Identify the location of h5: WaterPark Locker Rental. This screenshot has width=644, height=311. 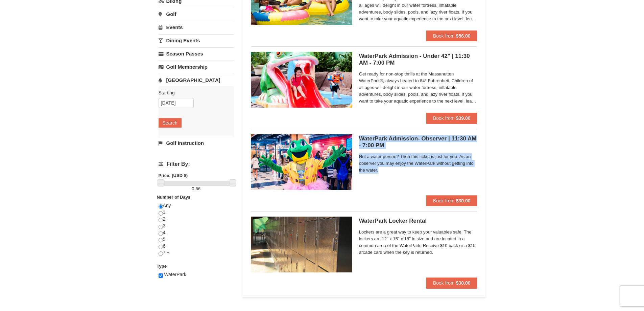
(418, 221).